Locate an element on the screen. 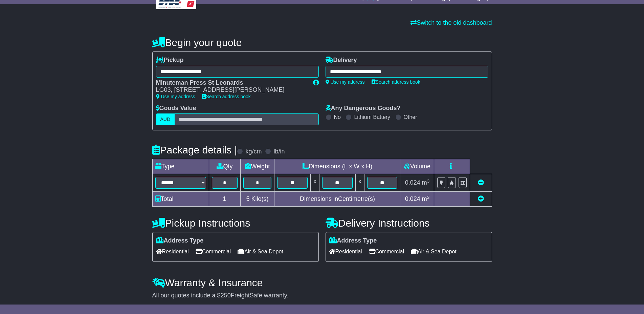 The image size is (644, 314). h4: Warranty & Insurance is located at coordinates (322, 283).